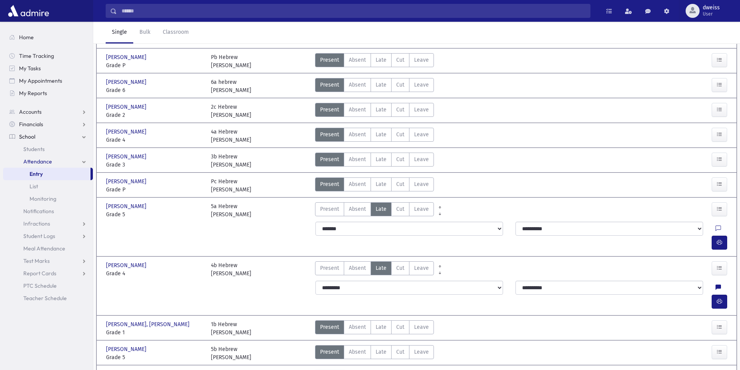 The width and height of the screenshot is (740, 370). Describe the element at coordinates (155, 65) in the screenshot. I see `span: Grade P` at that location.